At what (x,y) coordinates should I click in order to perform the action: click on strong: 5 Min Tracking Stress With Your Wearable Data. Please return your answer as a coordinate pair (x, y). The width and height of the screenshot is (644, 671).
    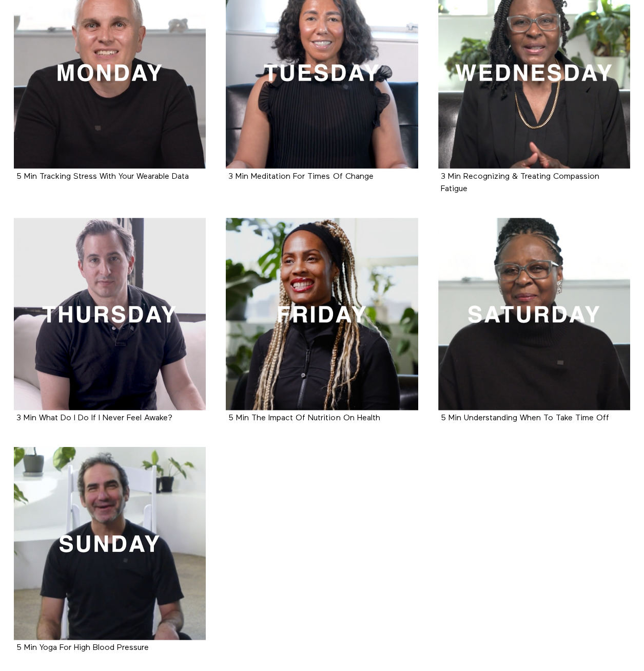
    Looking at the image, I should click on (102, 177).